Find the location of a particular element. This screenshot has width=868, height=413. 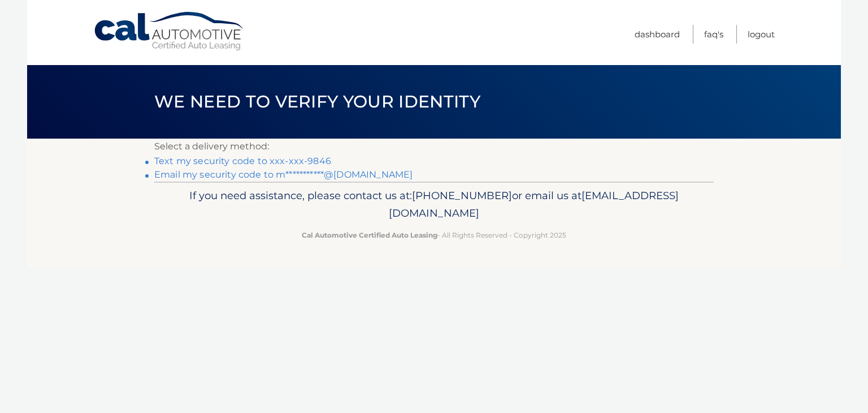

a: Logout is located at coordinates (761, 34).